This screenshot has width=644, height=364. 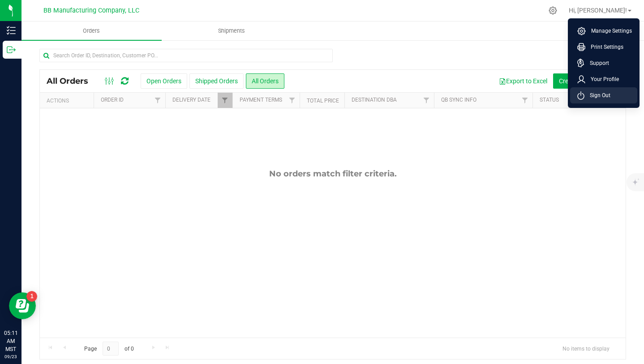 What do you see at coordinates (92, 10) in the screenshot?
I see `span: BB Manufacturing Company, LLC` at bounding box center [92, 10].